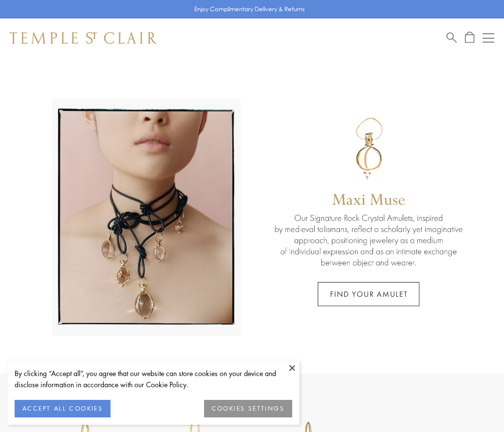 This screenshot has width=504, height=432. I want to click on div: By clicking “Accept all”, you agree that our website can store cookies on your device and disclos..., so click(153, 379).